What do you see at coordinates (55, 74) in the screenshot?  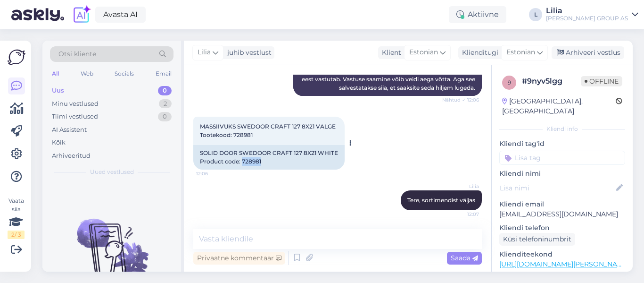 I see `div: All` at bounding box center [55, 74].